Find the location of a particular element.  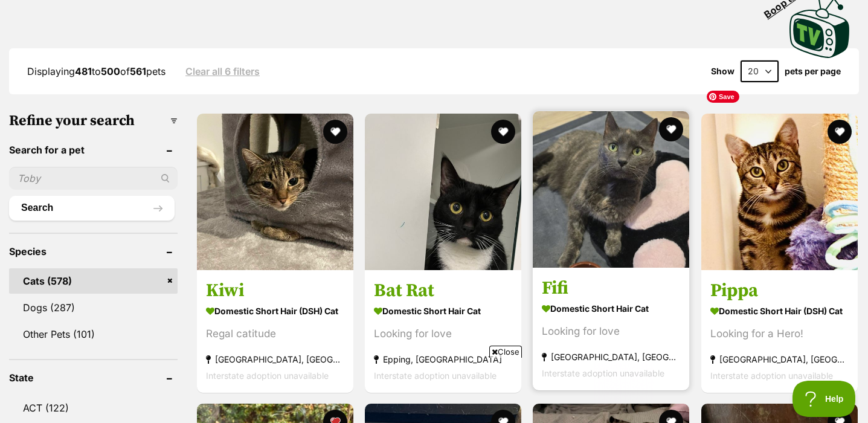

strong: 481 is located at coordinates (83, 71).